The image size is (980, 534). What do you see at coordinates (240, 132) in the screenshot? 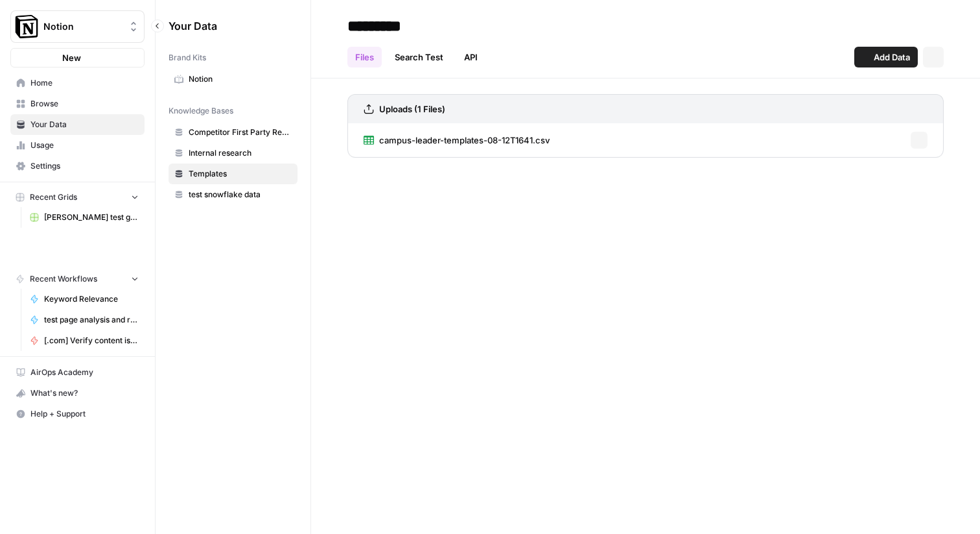
I see `span: Competitor First Party Research` at bounding box center [240, 132].